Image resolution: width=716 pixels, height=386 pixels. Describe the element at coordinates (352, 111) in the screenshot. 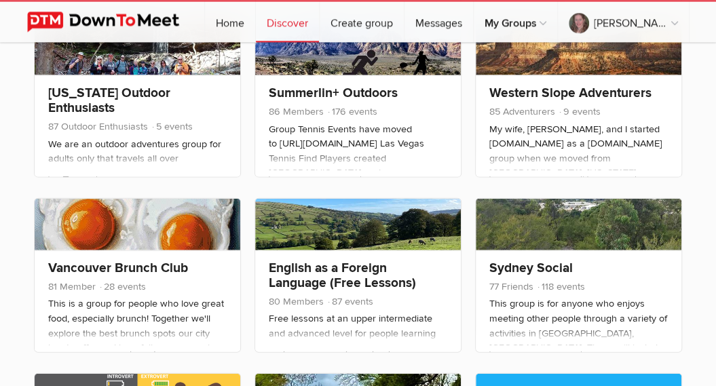

I see `span: 176 events` at that location.